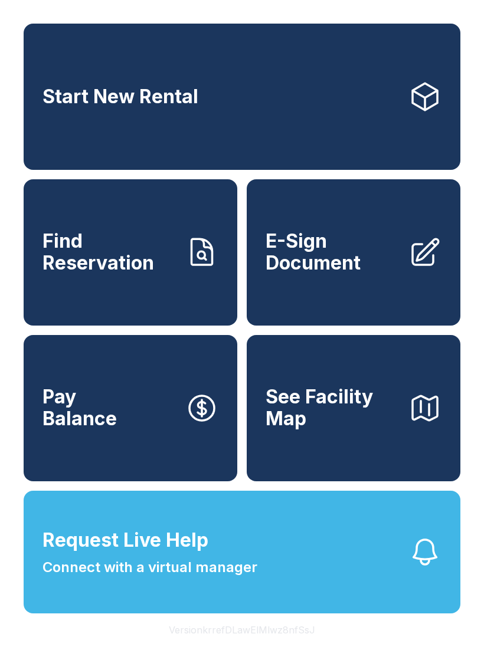  What do you see at coordinates (130, 408) in the screenshot?
I see `button: PayBalance` at bounding box center [130, 408].